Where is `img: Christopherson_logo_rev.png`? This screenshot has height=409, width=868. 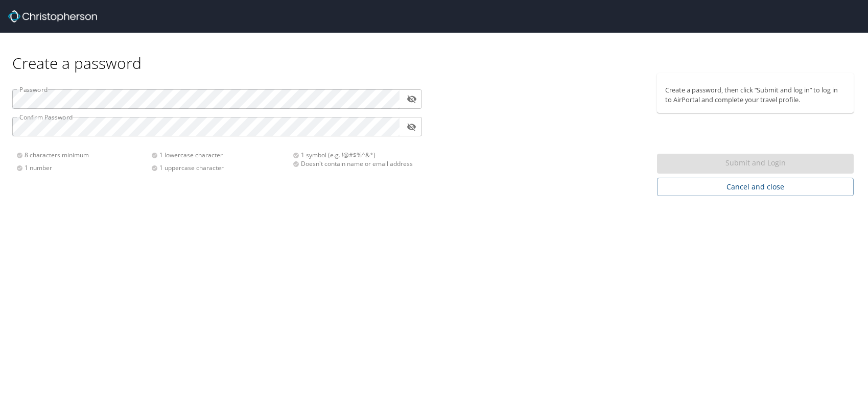
img: Christopherson_logo_rev.png is located at coordinates (53, 17).